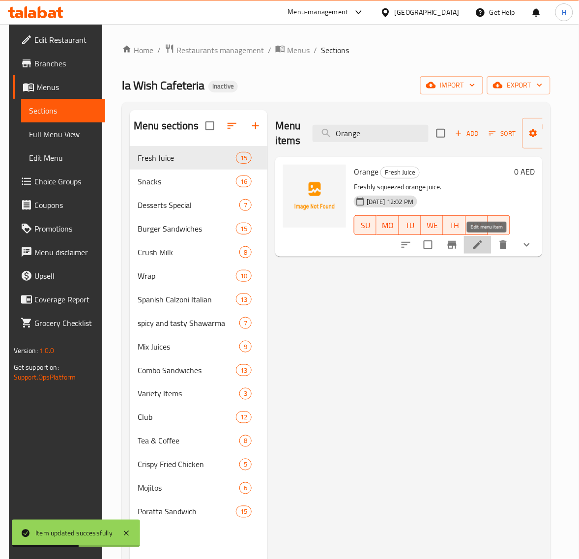  I want to click on span: Sections, so click(335, 50).